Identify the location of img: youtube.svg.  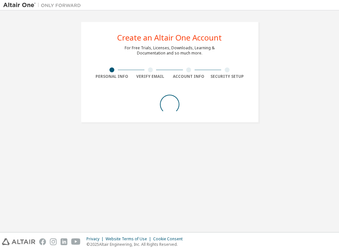
(76, 242).